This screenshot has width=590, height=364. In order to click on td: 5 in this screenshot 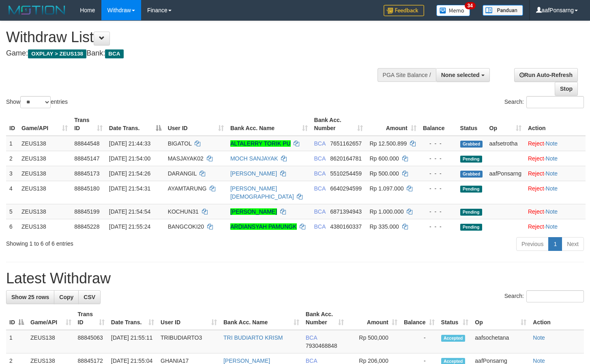, I will do `click(12, 211)`.